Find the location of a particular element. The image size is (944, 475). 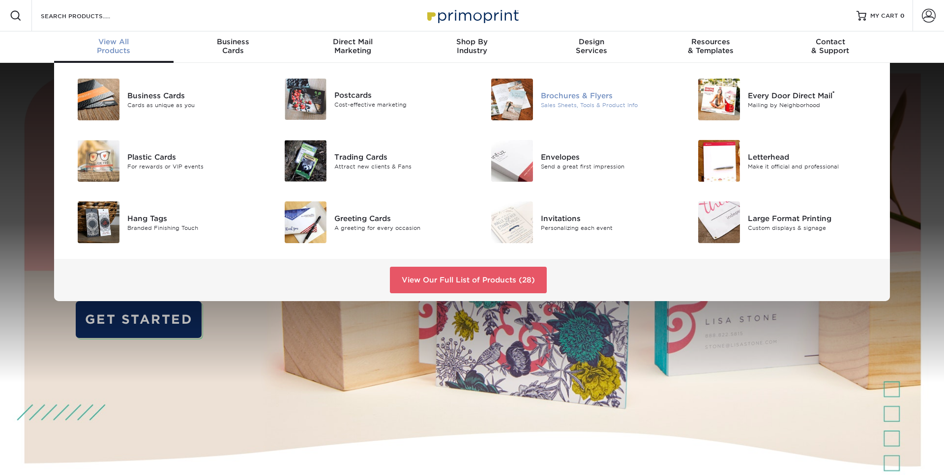

div: Large Format Printing is located at coordinates (813, 218).